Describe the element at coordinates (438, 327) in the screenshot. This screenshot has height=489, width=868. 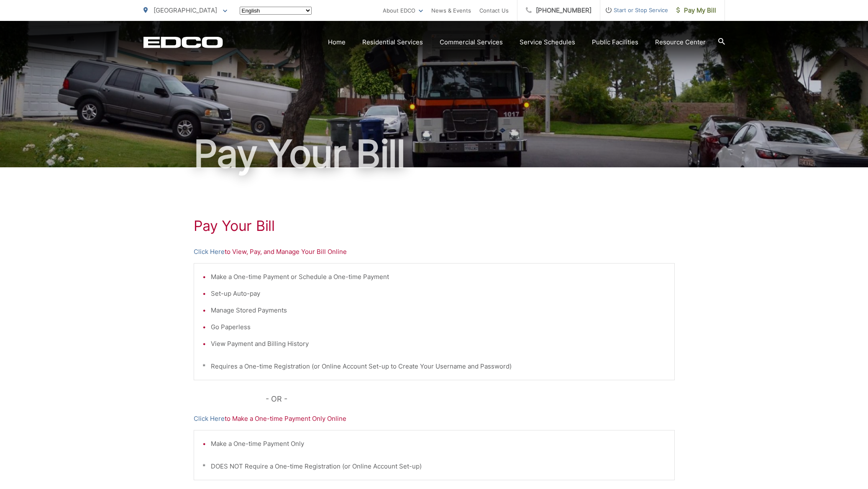
I see `li: Go Paperless` at that location.